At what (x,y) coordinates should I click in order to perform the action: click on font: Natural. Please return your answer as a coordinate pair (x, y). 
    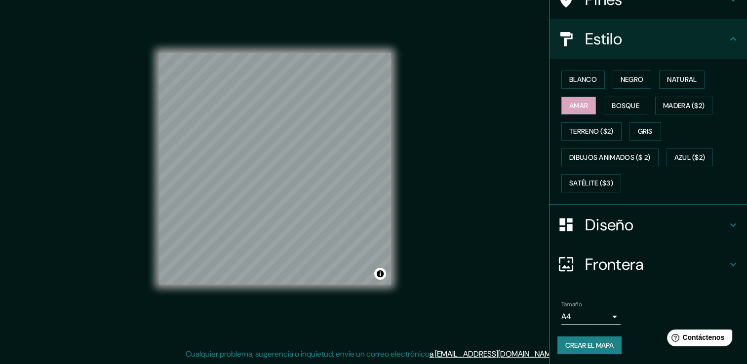
    Looking at the image, I should click on (681, 79).